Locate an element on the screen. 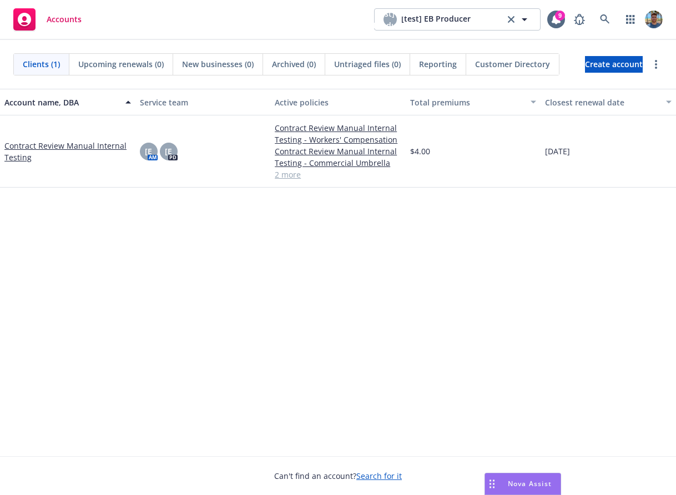 Image resolution: width=676 pixels, height=495 pixels. a: Search for it is located at coordinates (379, 476).